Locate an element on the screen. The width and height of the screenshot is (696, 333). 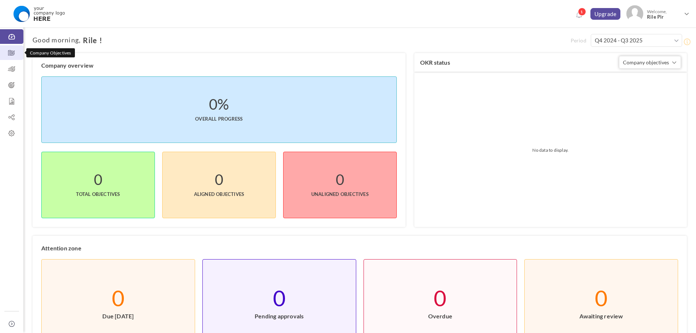
label: Attention zone is located at coordinates (61, 248).